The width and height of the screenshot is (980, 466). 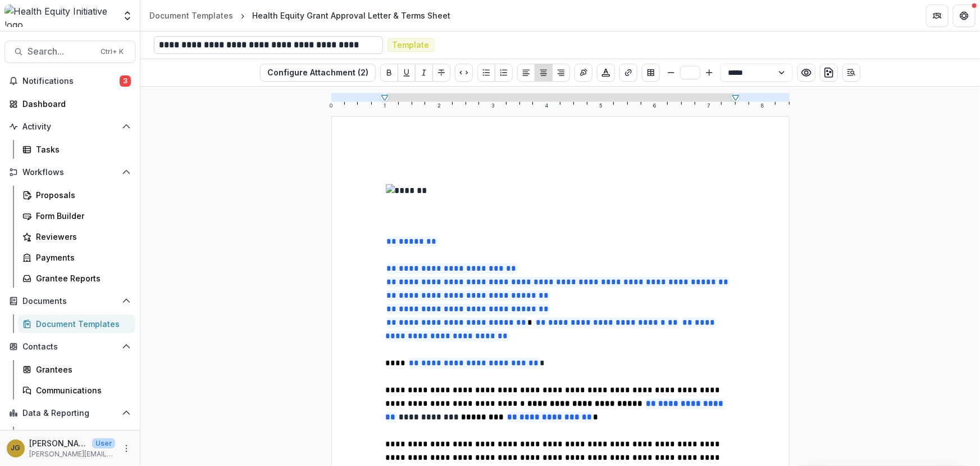 What do you see at coordinates (389, 73) in the screenshot?
I see `button: Bold` at bounding box center [389, 73].